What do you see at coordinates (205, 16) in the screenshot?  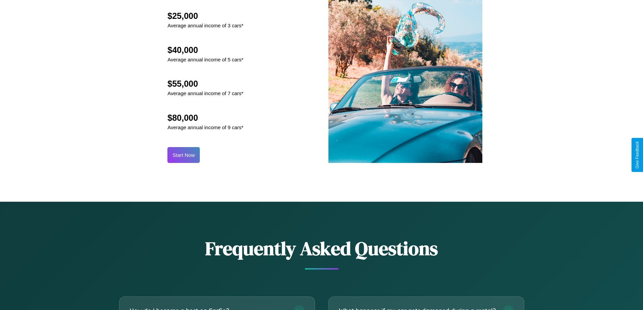 I see `h2: $25,000` at bounding box center [205, 16].